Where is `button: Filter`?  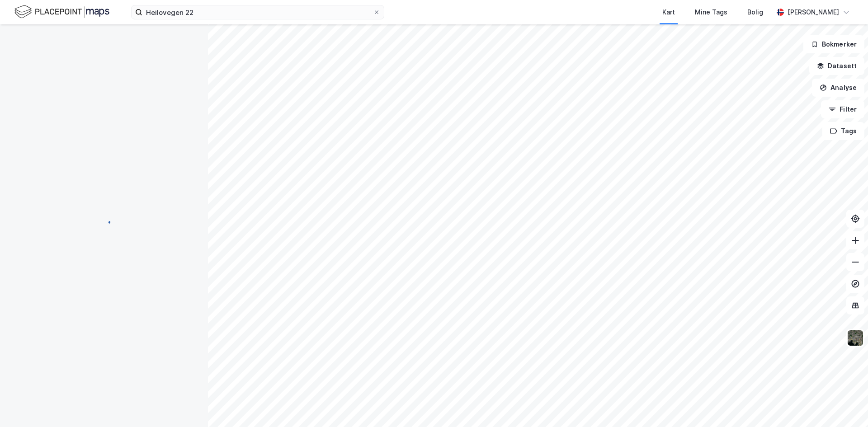 button: Filter is located at coordinates (843, 109).